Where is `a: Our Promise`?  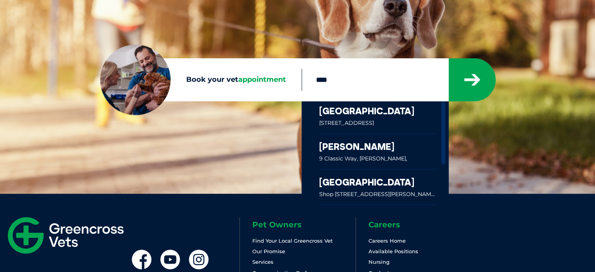 a: Our Promise is located at coordinates (269, 251).